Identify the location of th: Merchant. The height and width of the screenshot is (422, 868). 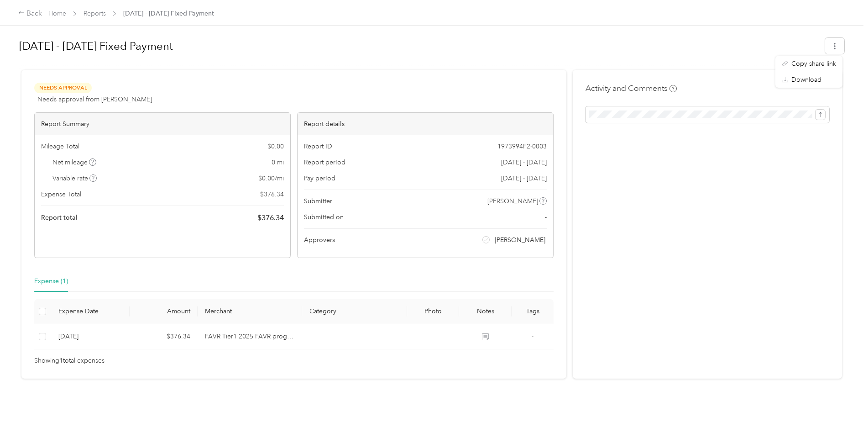
(250, 311).